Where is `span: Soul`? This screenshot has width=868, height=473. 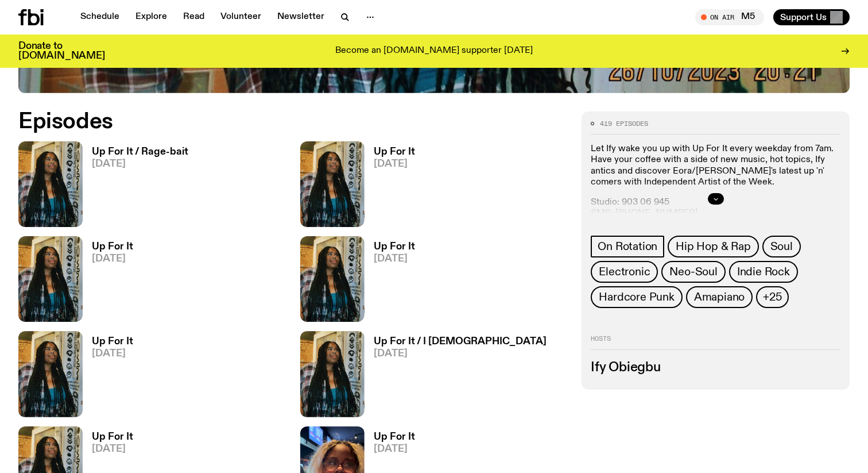 span: Soul is located at coordinates (781, 246).